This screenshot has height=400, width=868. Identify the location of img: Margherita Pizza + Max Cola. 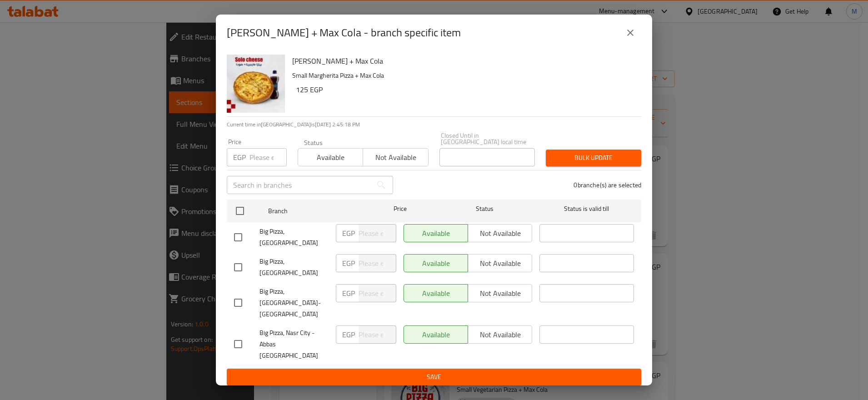
(256, 84).